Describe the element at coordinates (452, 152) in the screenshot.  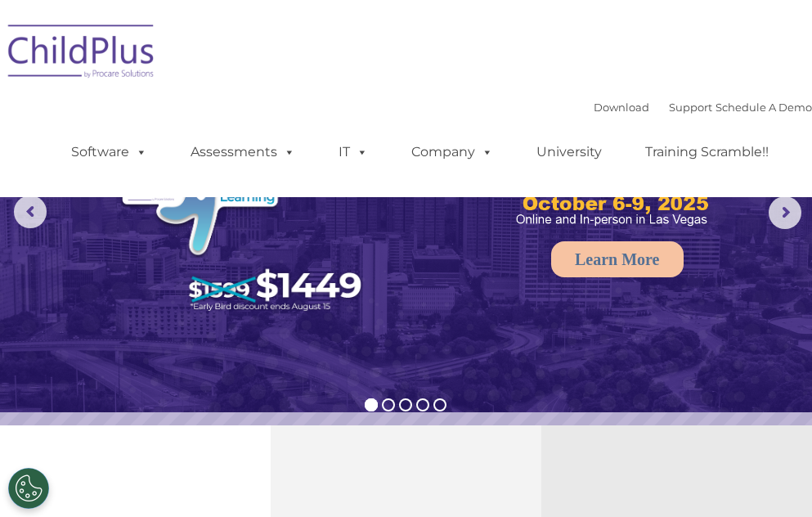
I see `a: Company` at that location.